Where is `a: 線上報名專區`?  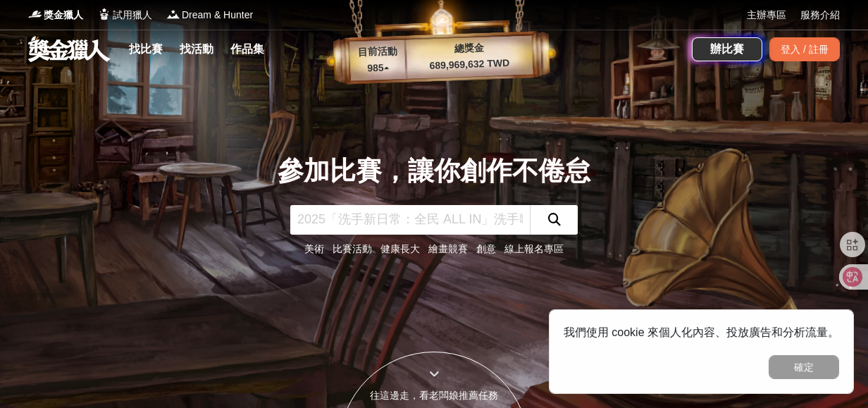 a: 線上報名專區 is located at coordinates (534, 249).